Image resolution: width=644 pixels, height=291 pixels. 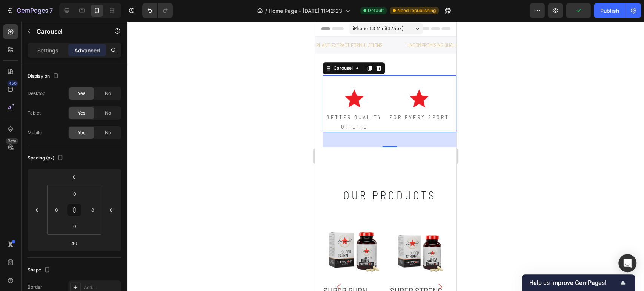 I want to click on p: SAFE & TESTED, so click(x=169, y=96).